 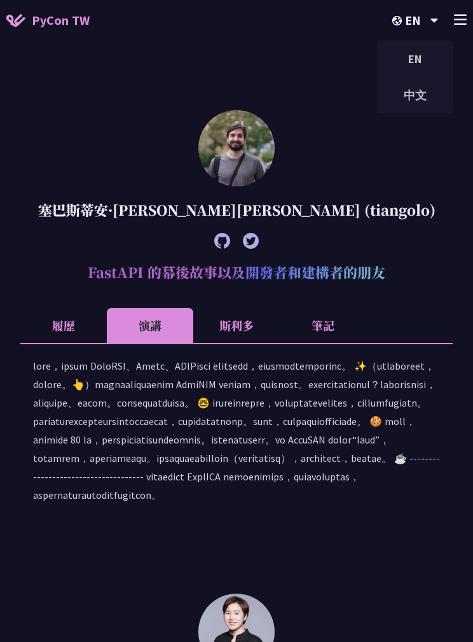 I want to click on font: lore，ipsum DoloRSI、Ametc、ADIPisci elitsedd，eiusmodtemporinc。 ✨（utlaboreet，dolore。👆️）magnaaliquaen..., so click(x=237, y=430).